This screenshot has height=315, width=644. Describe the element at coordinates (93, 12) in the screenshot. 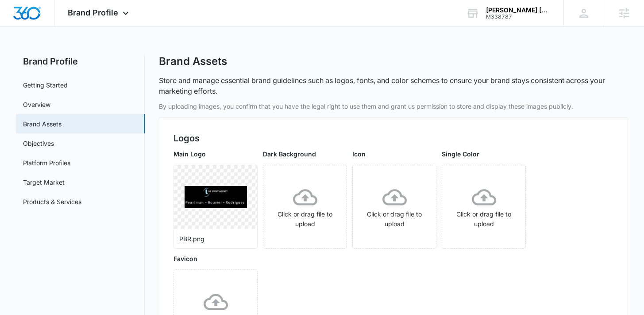

I see `span: Brand Profile` at that location.